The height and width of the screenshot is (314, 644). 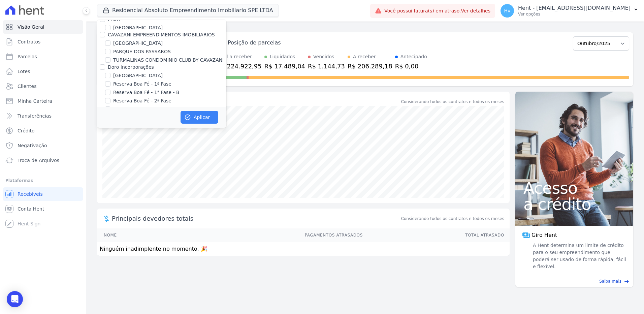 What do you see at coordinates (29, 42) in the screenshot?
I see `span: Contratos` at bounding box center [29, 42].